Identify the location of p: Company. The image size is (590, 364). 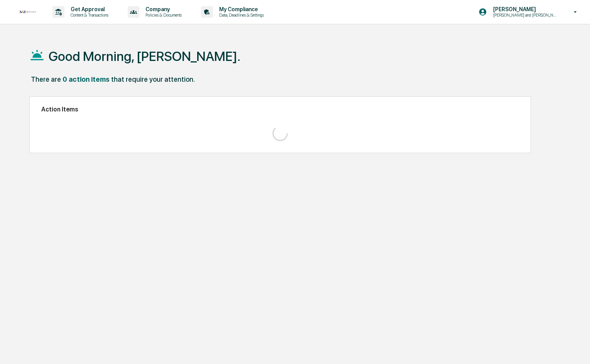
(163, 9).